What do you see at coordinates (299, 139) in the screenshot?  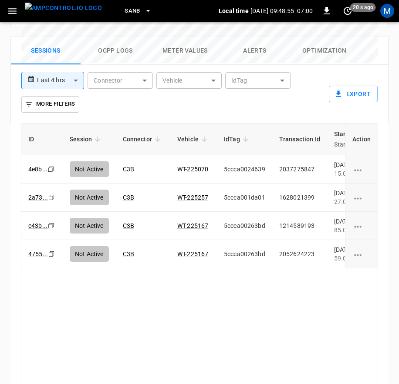 I see `th: Transaction Id` at bounding box center [299, 139].